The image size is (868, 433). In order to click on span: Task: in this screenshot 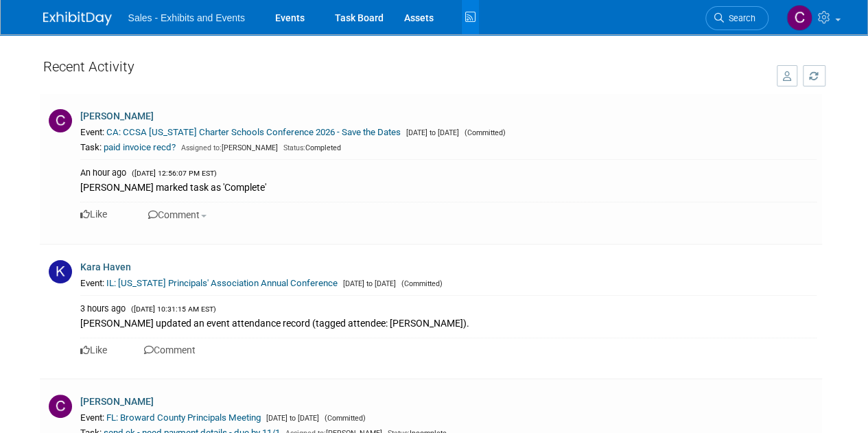, I will do `click(91, 147)`.